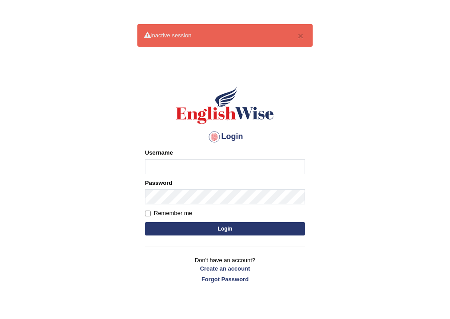 Image resolution: width=450 pixels, height=319 pixels. What do you see at coordinates (225, 279) in the screenshot?
I see `a: Forgot Password` at bounding box center [225, 279].